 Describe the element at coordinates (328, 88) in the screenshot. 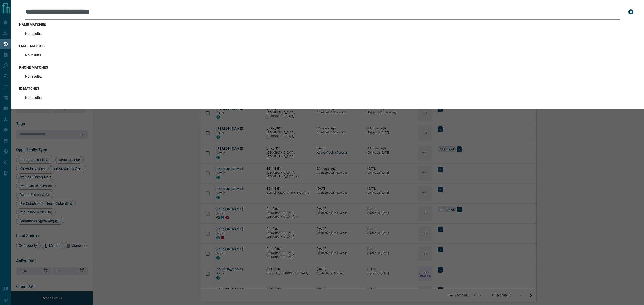

I see `h3: id matches` at that location.